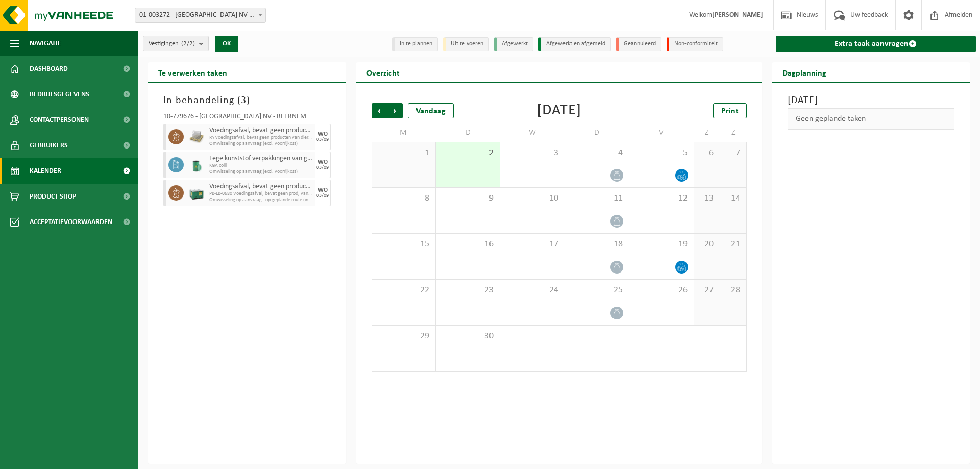 The image size is (980, 469). What do you see at coordinates (733, 199) in the screenshot?
I see `span: 14` at bounding box center [733, 199].